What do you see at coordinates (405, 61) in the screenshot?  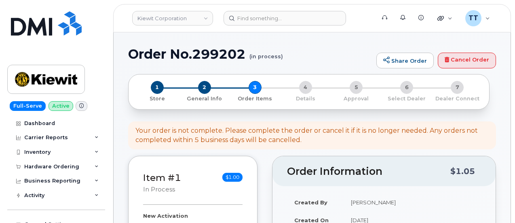 I see `a: Share Order` at bounding box center [405, 61].